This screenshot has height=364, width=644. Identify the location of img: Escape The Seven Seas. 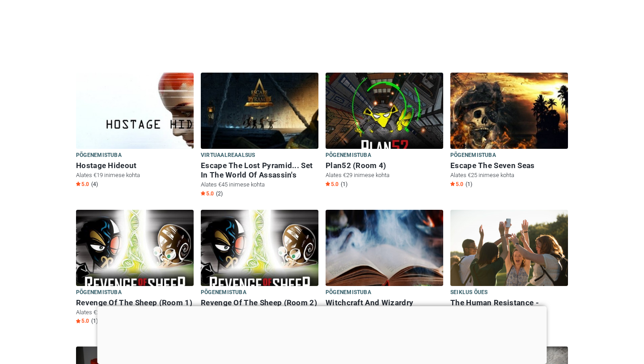
(509, 116).